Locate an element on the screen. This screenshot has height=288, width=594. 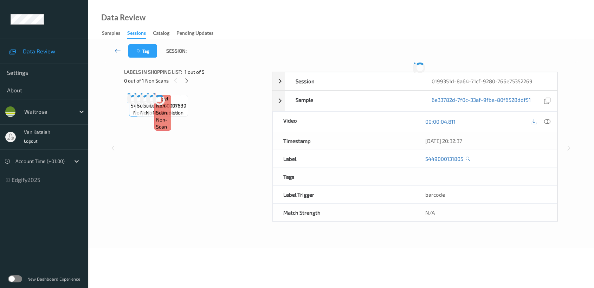
div: Sessions is located at coordinates (136, 34).